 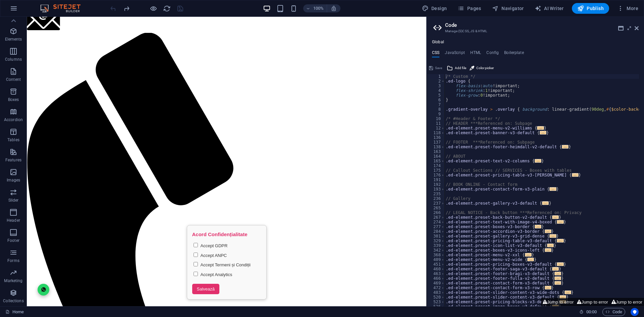 What do you see at coordinates (436, 81) in the screenshot?
I see `div: 2` at bounding box center [436, 81].